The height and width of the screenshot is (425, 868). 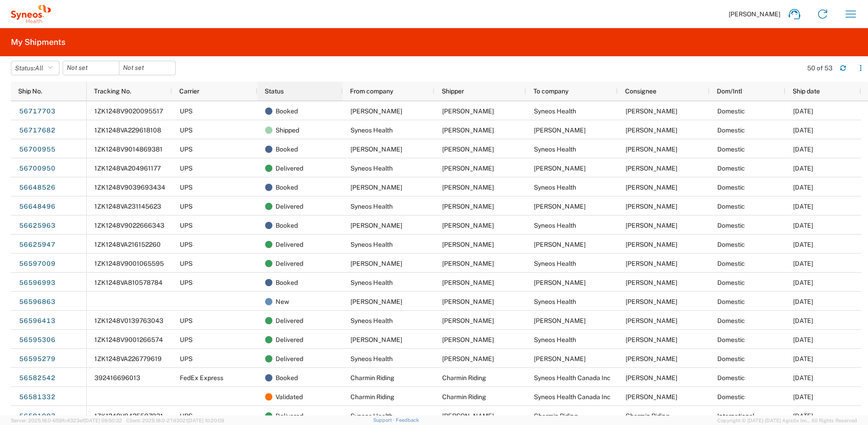 I want to click on span: Validated, so click(x=289, y=397).